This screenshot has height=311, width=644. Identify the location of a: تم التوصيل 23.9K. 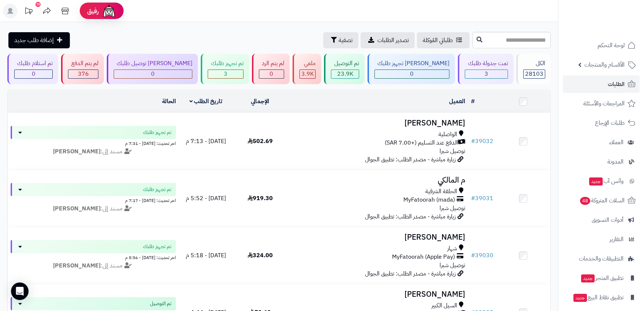
(344, 69).